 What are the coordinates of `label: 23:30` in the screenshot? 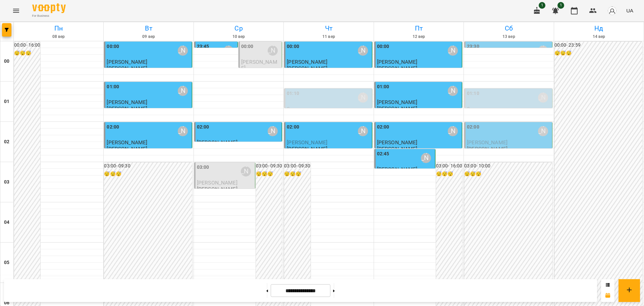 It's located at (473, 47).